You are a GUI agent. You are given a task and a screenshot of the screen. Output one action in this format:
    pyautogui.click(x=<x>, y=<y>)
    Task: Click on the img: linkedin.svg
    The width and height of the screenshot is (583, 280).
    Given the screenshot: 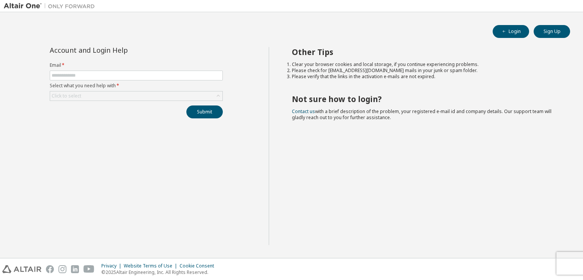 What is the action you would take?
    pyautogui.click(x=75, y=269)
    